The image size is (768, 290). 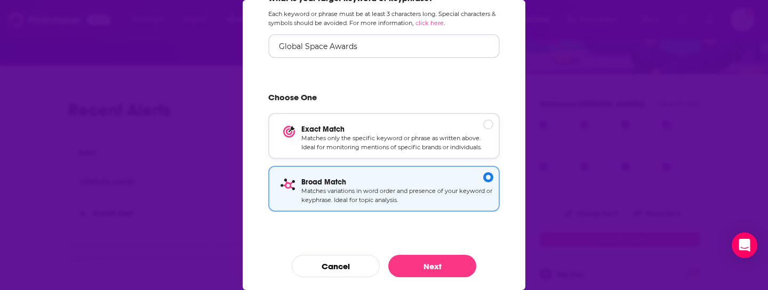 I want to click on div: Open Intercom Messenger, so click(x=745, y=245).